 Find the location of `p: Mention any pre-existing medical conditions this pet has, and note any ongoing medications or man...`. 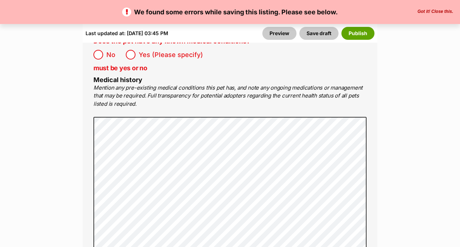

p: Mention any pre-existing medical conditions this pet has, and note any ongoing medications or man... is located at coordinates (230, 96).